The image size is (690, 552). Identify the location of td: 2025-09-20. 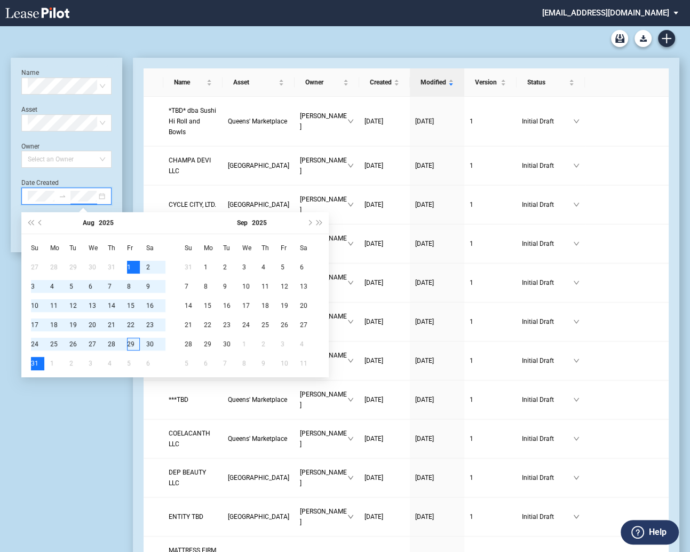
(310, 305).